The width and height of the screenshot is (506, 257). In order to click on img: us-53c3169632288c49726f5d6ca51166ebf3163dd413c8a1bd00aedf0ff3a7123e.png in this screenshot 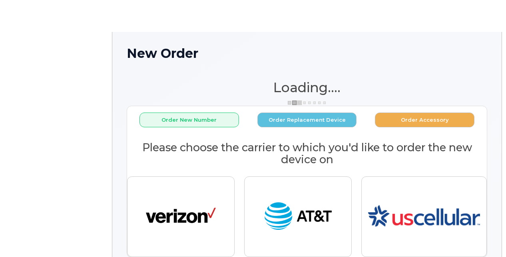, I will do `click(424, 217)`.